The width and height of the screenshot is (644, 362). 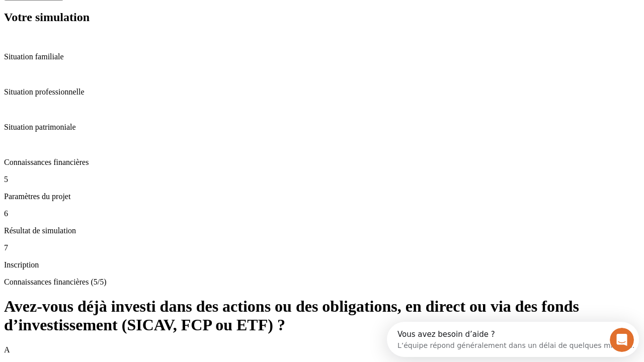 What do you see at coordinates (322, 350) in the screenshot?
I see `p: A` at bounding box center [322, 350].